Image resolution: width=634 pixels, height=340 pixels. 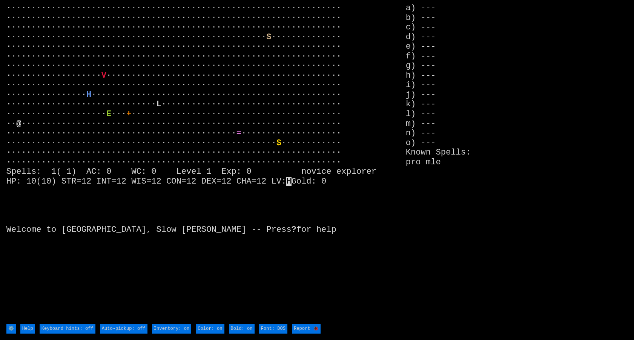 I want to click on input: Report 🐞, so click(x=306, y=329).